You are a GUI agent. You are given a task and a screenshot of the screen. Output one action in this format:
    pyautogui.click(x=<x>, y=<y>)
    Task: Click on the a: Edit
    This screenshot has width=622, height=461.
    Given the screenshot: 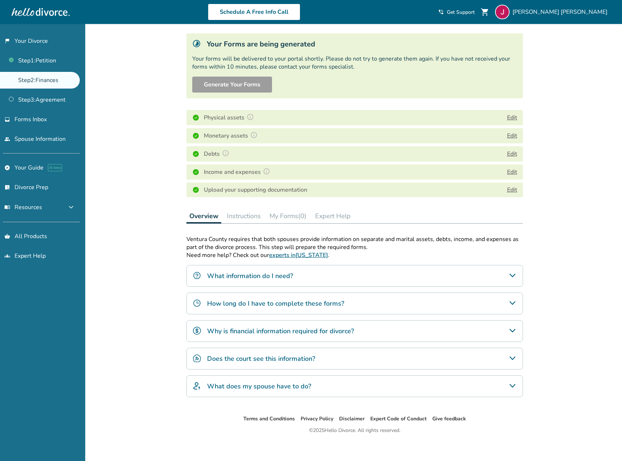 What is the action you would take?
    pyautogui.click(x=512, y=190)
    